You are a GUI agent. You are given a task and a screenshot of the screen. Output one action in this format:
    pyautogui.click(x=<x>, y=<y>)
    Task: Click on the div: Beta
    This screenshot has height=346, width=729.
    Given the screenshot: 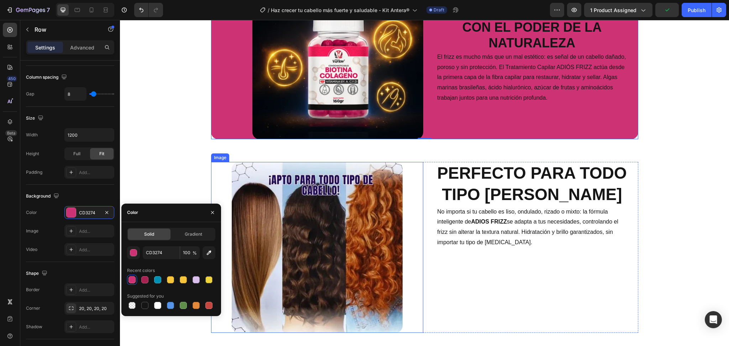 What is the action you would take?
    pyautogui.click(x=11, y=133)
    